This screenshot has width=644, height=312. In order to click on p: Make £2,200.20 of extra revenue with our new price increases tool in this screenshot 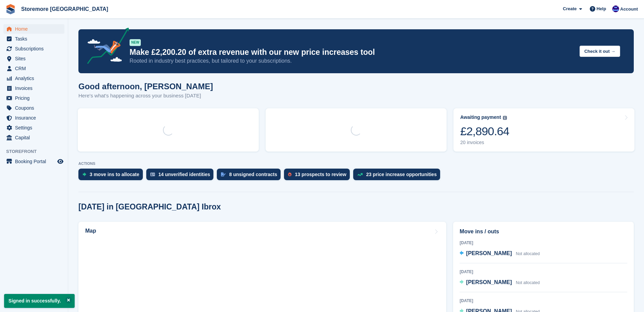, I will do `click(352, 52)`.